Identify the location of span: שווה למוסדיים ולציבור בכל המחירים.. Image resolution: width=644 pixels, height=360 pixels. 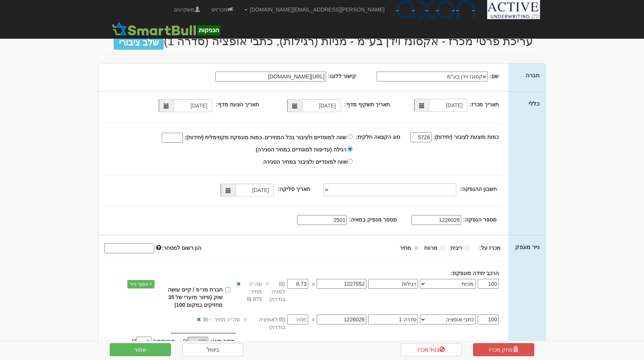
(304, 137).